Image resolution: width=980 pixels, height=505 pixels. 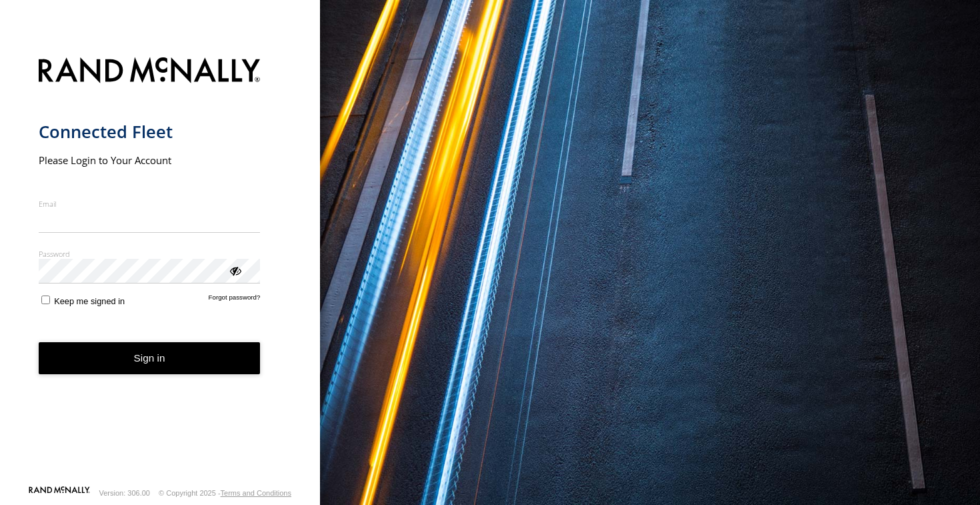 What do you see at coordinates (225, 492) in the screenshot?
I see `div: © Copyright 2025 -` at bounding box center [225, 492].